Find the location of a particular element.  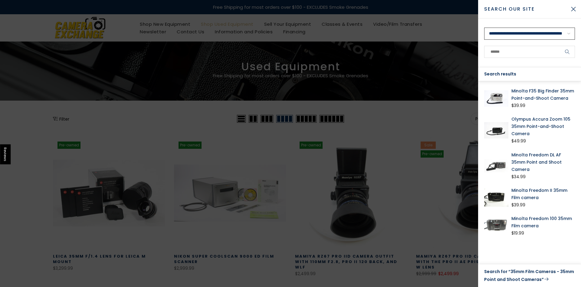

a: Minolta Freedom DL AF 35mm Point and Shoot Camera is located at coordinates (544, 162).